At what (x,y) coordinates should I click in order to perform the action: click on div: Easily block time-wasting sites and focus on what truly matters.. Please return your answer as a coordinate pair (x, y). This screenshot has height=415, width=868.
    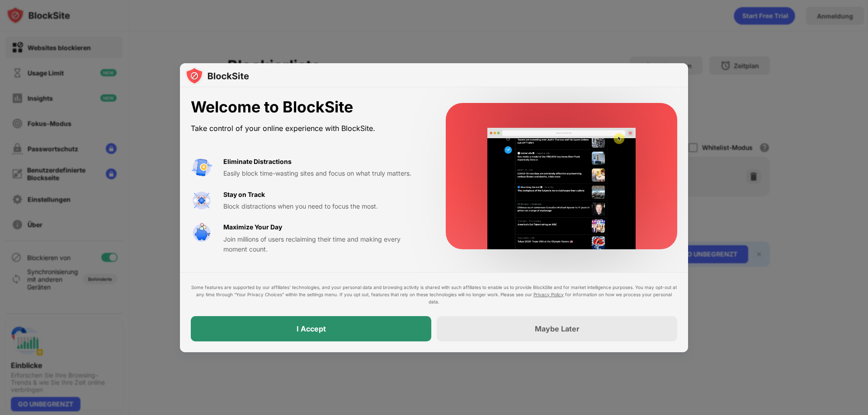
    Looking at the image, I should click on (323, 174).